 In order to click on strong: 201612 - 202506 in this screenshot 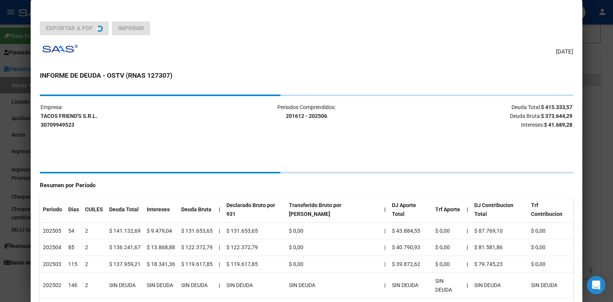, I will do `click(306, 116)`.